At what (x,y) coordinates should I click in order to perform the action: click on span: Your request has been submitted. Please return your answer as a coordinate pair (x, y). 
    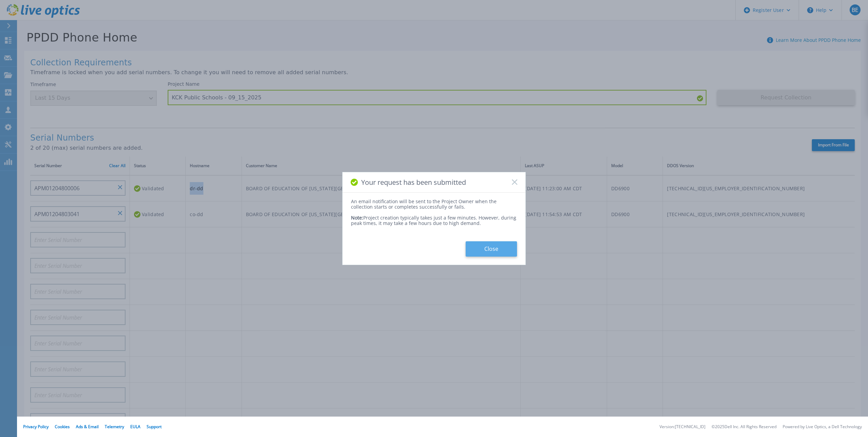
    Looking at the image, I should click on (413, 182).